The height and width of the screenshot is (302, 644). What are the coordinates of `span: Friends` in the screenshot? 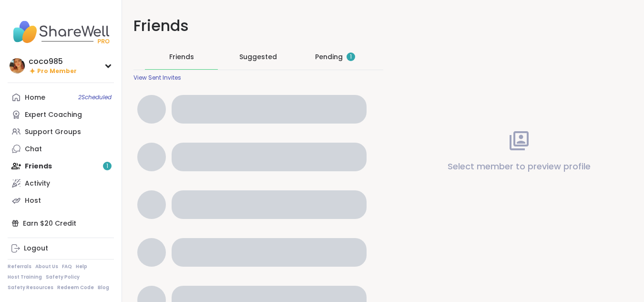 It's located at (182, 57).